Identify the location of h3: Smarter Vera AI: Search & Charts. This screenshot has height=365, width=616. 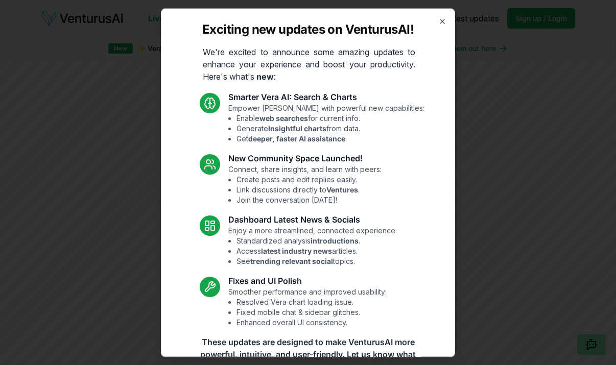
(326, 97).